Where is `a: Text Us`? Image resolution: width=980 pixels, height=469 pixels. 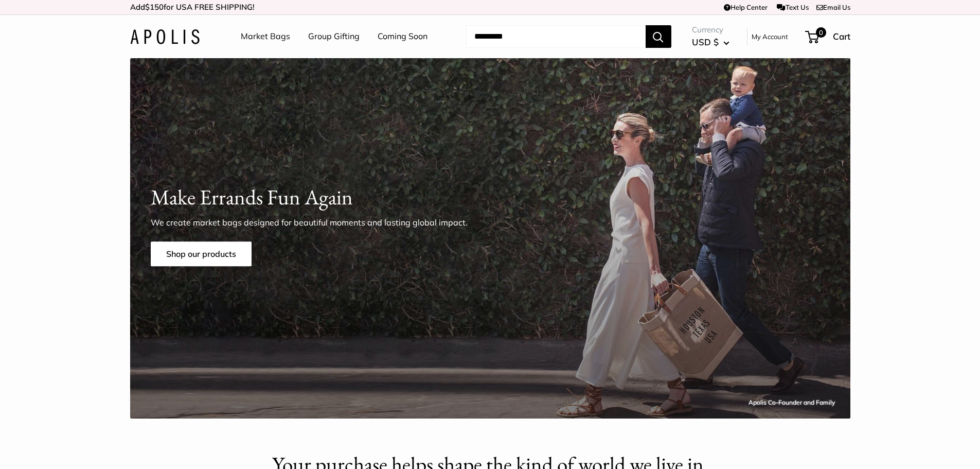 a: Text Us is located at coordinates (792, 7).